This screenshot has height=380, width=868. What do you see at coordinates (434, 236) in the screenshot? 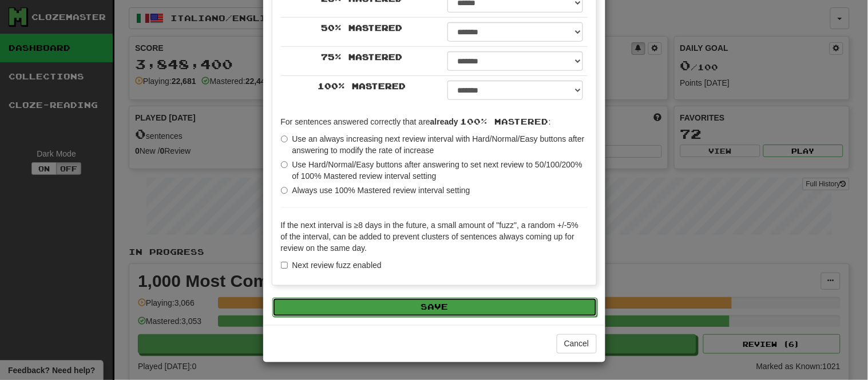
I see `p: If the next interval is ≥8 days in the future, a small amount of "fuzz", a random +/-5% of the in...` at bounding box center [434, 236].